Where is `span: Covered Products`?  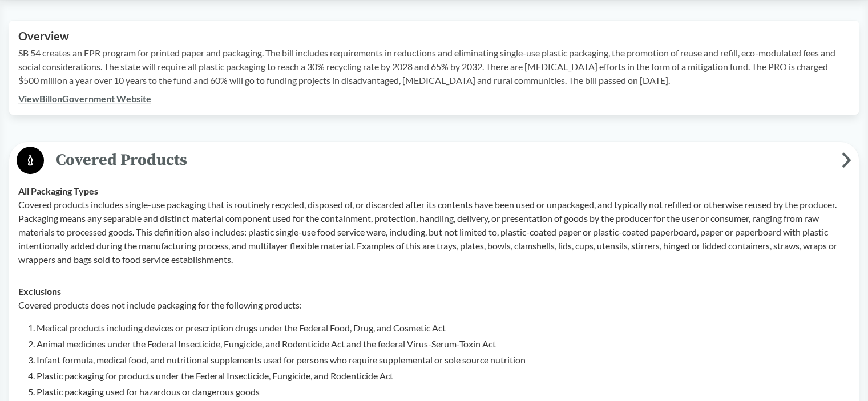 span: Covered Products is located at coordinates (442, 160).